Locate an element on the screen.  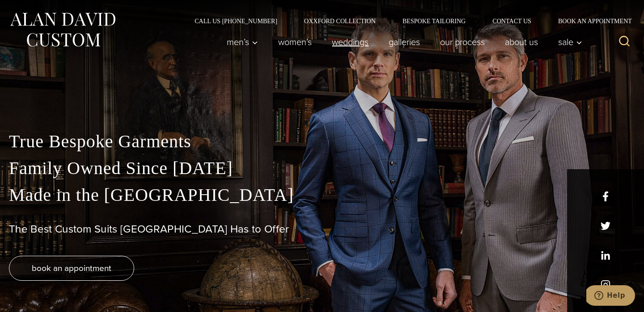
a: Oxxford Collection is located at coordinates (340, 21).